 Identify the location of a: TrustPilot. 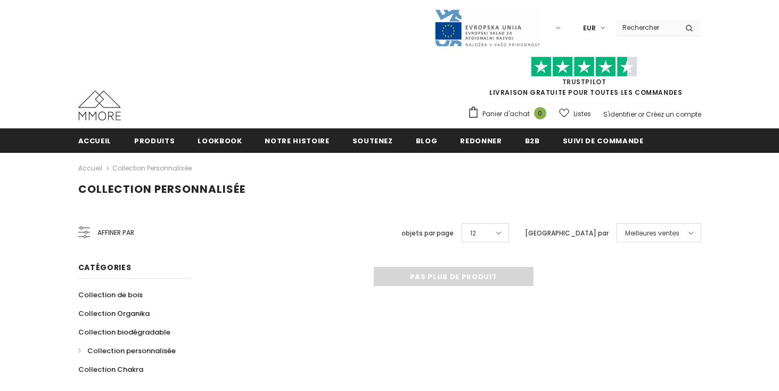
(584, 81).